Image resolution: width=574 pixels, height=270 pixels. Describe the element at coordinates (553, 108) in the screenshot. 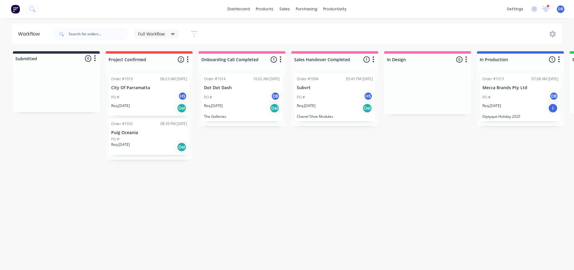

I see `div: I` at that location.